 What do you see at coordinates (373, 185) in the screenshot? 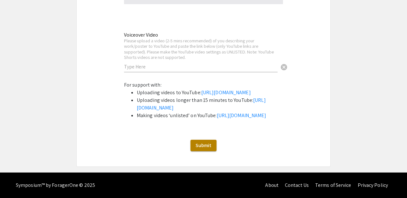
I see `a: Privacy Policy` at bounding box center [373, 185].